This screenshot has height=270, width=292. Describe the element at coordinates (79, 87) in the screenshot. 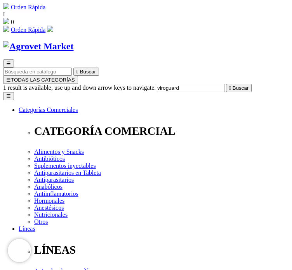

I see `span: 1 result is available, use up and down arrow keys to navigate.` at that location.